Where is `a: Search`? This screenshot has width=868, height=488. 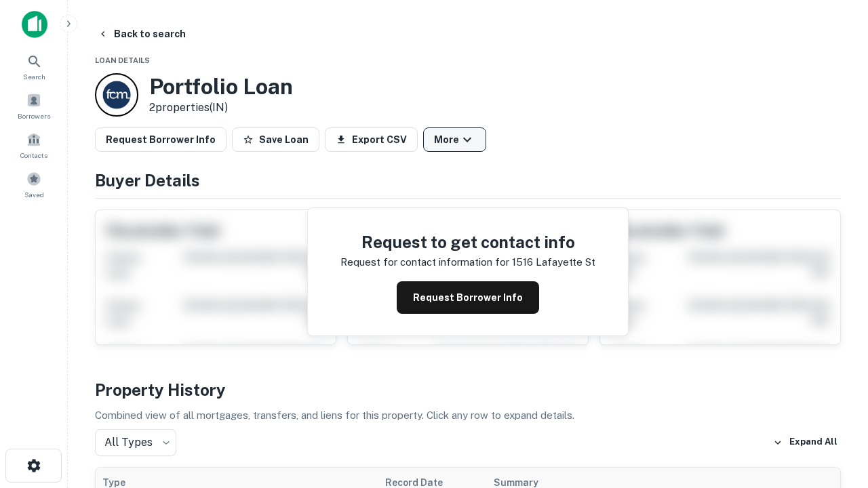
a: Search is located at coordinates (34, 67).